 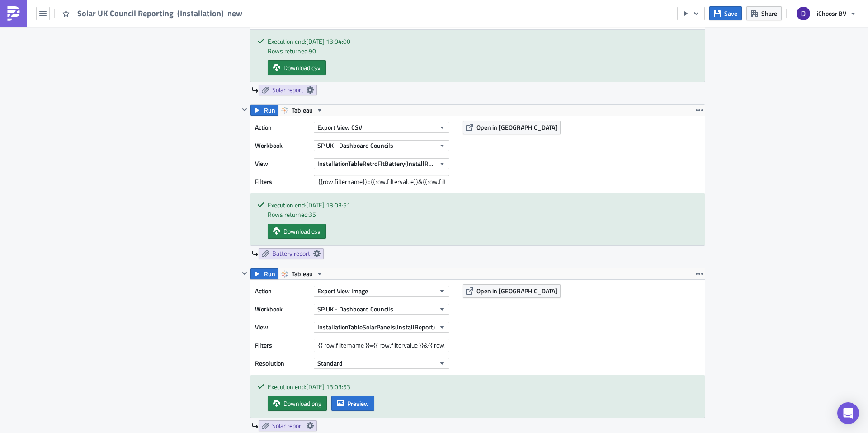 I want to click on span: Battery report, so click(x=291, y=253).